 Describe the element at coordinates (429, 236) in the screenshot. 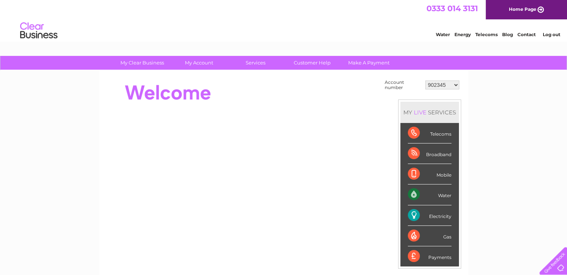

I see `div: Gas` at that location.